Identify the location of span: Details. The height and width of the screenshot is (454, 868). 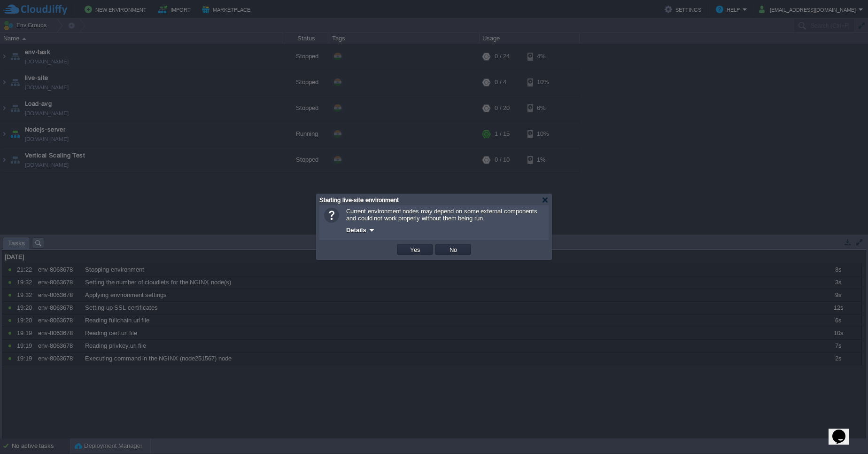
(356, 229).